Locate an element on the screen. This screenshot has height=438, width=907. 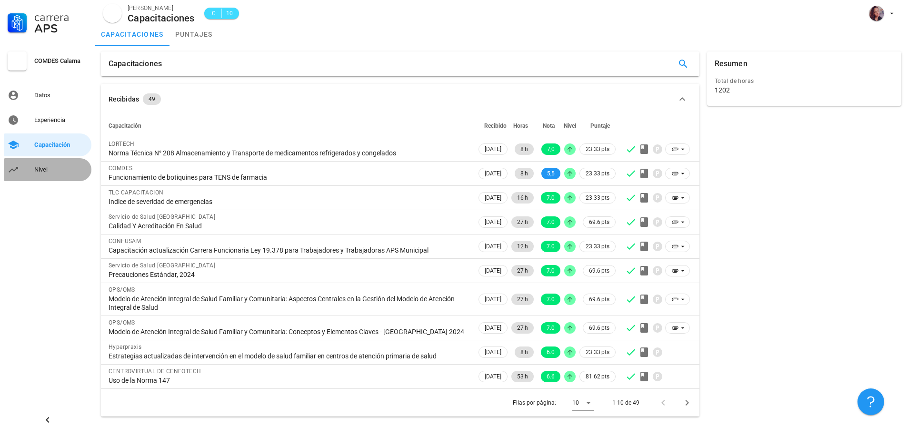
div: 1202 is located at coordinates (723, 90).